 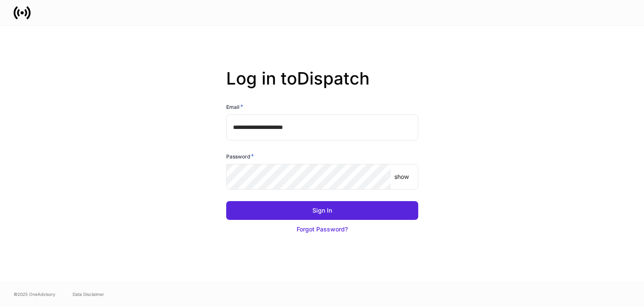 What do you see at coordinates (323, 211) in the screenshot?
I see `button: Sign In` at bounding box center [323, 211].